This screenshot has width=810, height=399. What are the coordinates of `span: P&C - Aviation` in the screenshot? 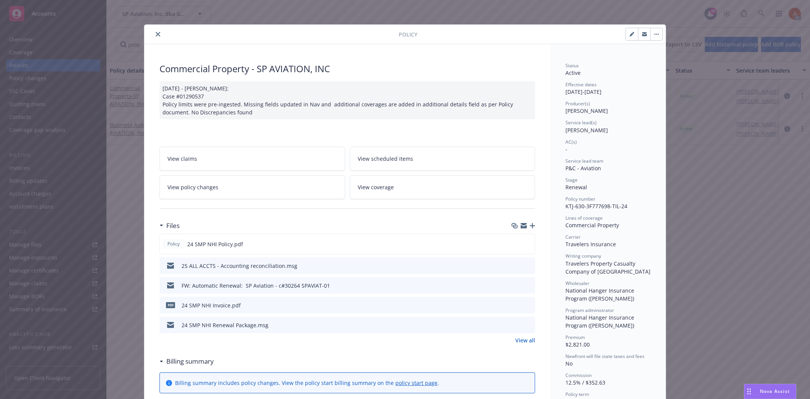 It's located at (583, 168).